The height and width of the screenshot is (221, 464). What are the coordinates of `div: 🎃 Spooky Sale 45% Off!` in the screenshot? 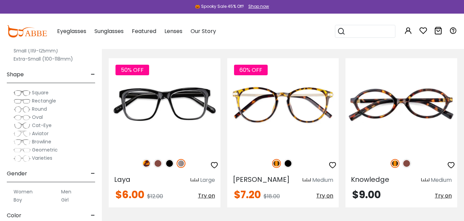 It's located at (219, 6).